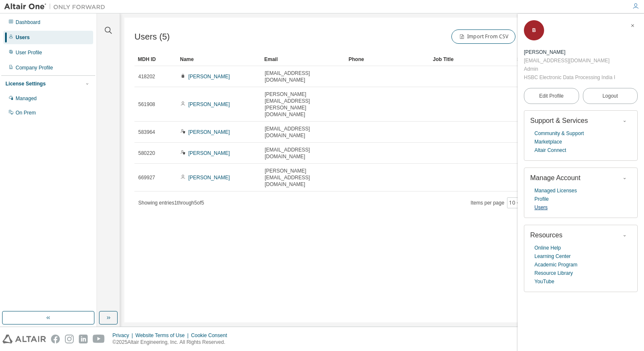  I want to click on img: facebook.svg, so click(55, 339).